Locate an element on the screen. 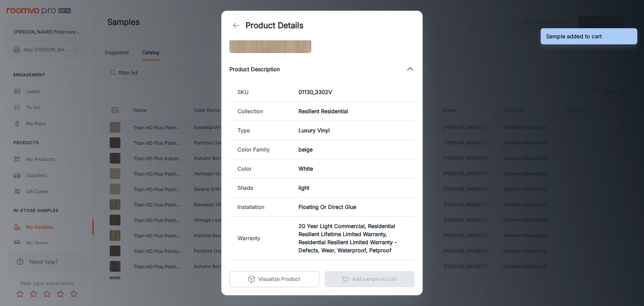  p: Color Family is located at coordinates (260, 149).